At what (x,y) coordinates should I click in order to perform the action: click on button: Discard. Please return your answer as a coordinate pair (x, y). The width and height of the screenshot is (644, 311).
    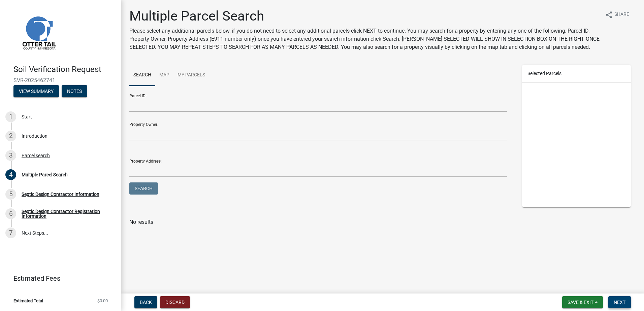
    Looking at the image, I should click on (175, 302).